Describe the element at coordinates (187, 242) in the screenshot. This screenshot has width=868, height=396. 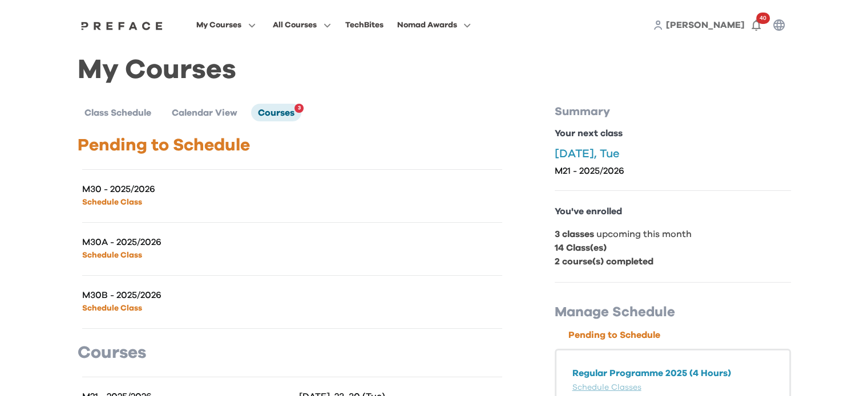
I see `p: M30A - 2025/2026` at that location.